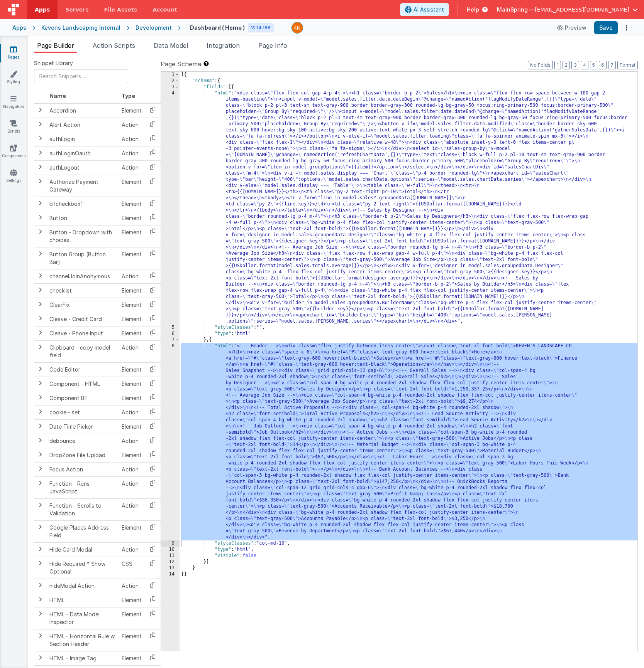  What do you see at coordinates (81, 28) in the screenshot?
I see `div: Kevens Landscaping Internal` at bounding box center [81, 28].